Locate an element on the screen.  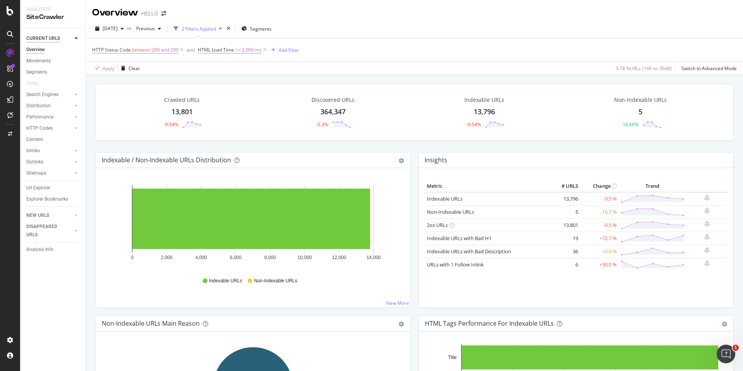
text: 2,000 is located at coordinates (167, 257).